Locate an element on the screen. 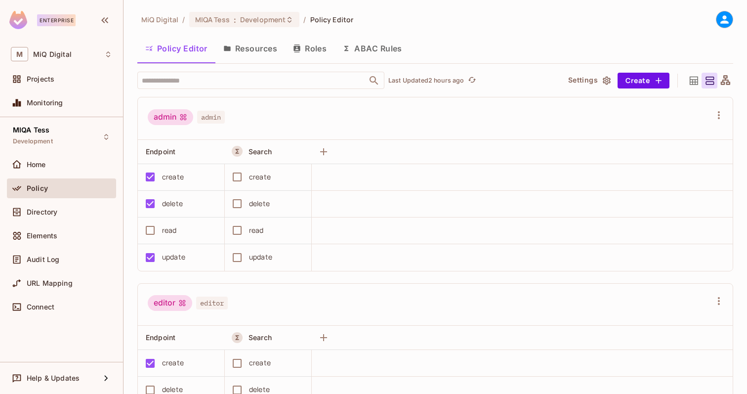 The height and width of the screenshot is (394, 747). span: Home is located at coordinates (36, 165).